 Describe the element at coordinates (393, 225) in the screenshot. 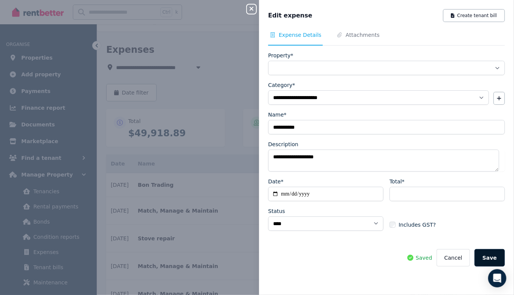

I see `input: Includes GST?` at that location.